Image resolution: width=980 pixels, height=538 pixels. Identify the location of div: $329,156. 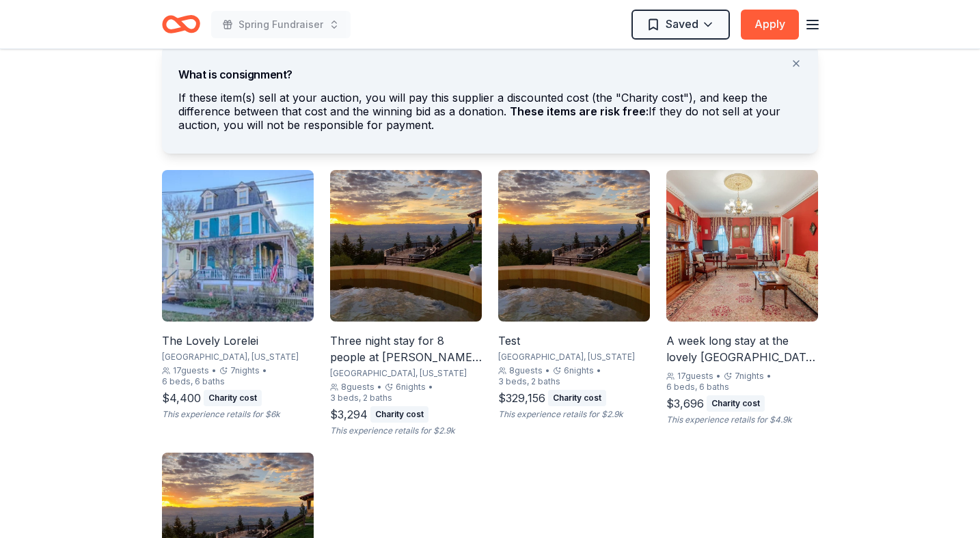
(522, 398).